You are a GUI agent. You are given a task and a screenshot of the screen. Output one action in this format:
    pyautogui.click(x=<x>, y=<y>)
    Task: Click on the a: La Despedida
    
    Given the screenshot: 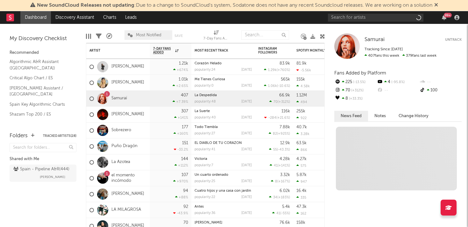 What is the action you would take?
    pyautogui.click(x=206, y=95)
    